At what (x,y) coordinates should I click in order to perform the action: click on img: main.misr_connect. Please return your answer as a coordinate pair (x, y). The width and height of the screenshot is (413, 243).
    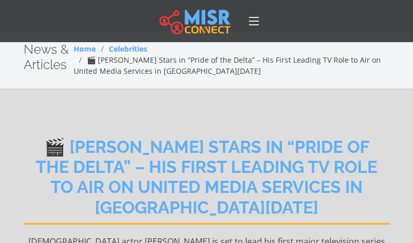
    Looking at the image, I should click on (195, 21).